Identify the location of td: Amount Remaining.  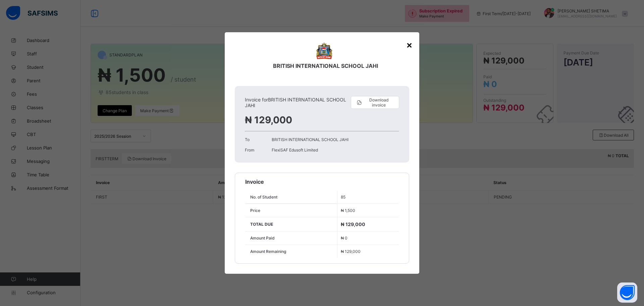
(292, 252).